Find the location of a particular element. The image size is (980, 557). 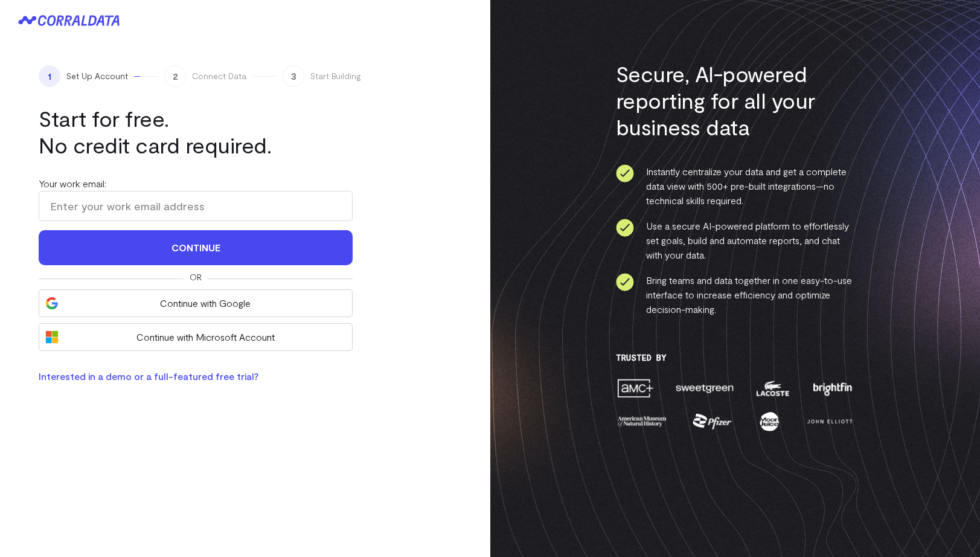

span: 1 is located at coordinates (50, 76).